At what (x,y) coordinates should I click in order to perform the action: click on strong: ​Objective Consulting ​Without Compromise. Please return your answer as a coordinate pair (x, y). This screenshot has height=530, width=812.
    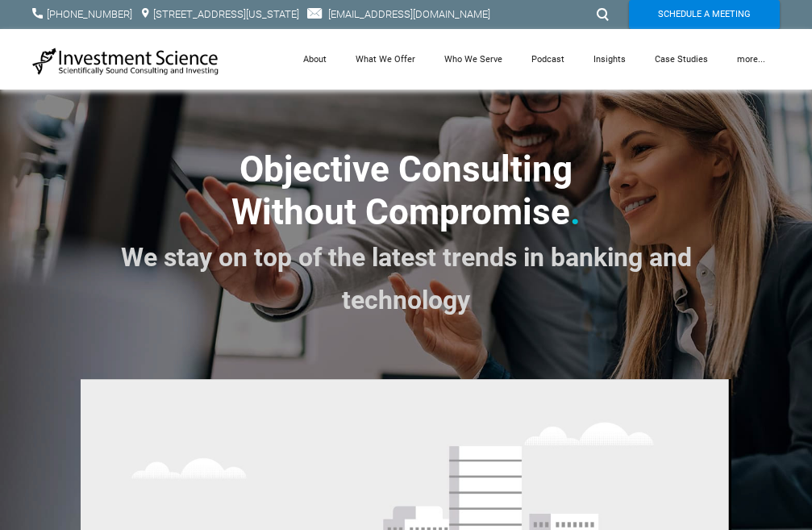
    Looking at the image, I should click on (402, 190).